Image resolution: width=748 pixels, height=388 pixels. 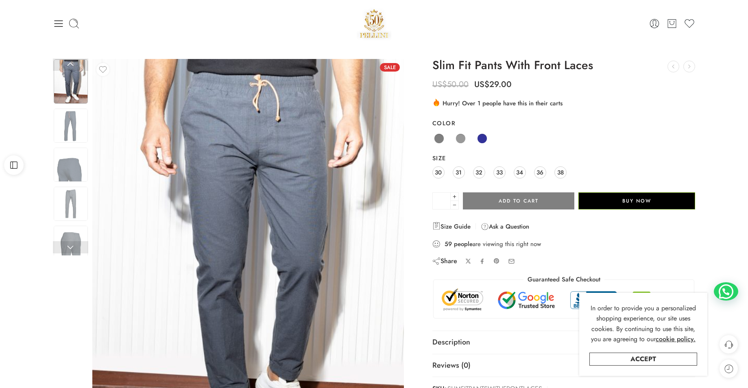 What do you see at coordinates (450, 84) in the screenshot?
I see `bdi: 50.00` at bounding box center [450, 84].